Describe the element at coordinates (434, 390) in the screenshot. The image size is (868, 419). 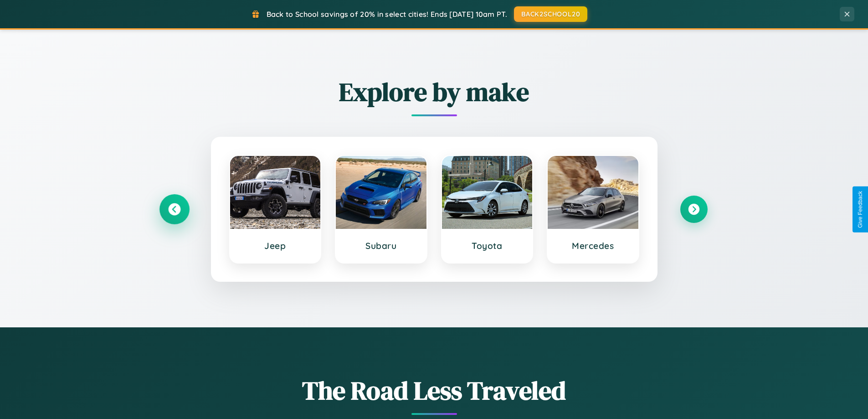
I see `h1: The Road Less Traveled` at that location.